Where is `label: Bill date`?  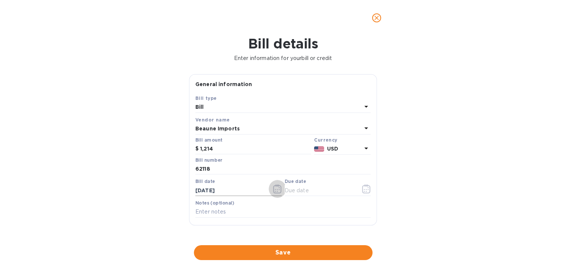
label: Bill date is located at coordinates (205, 182).